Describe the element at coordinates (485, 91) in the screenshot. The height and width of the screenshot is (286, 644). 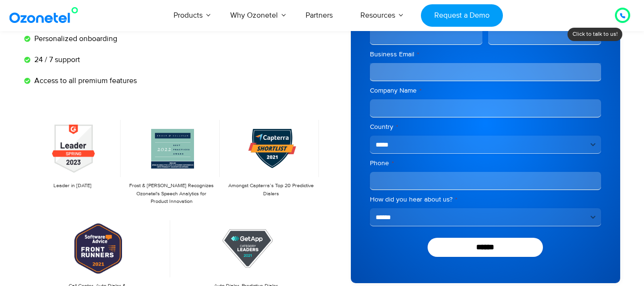
I see `label: Company Name` at that location.